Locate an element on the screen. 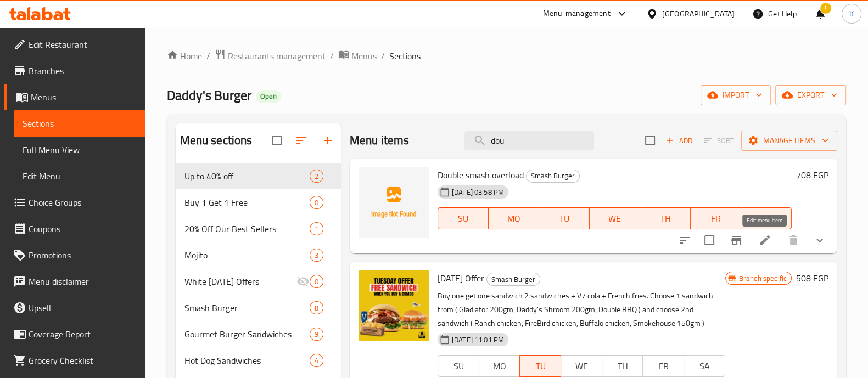  a: Edit Restaurant is located at coordinates (75, 44).